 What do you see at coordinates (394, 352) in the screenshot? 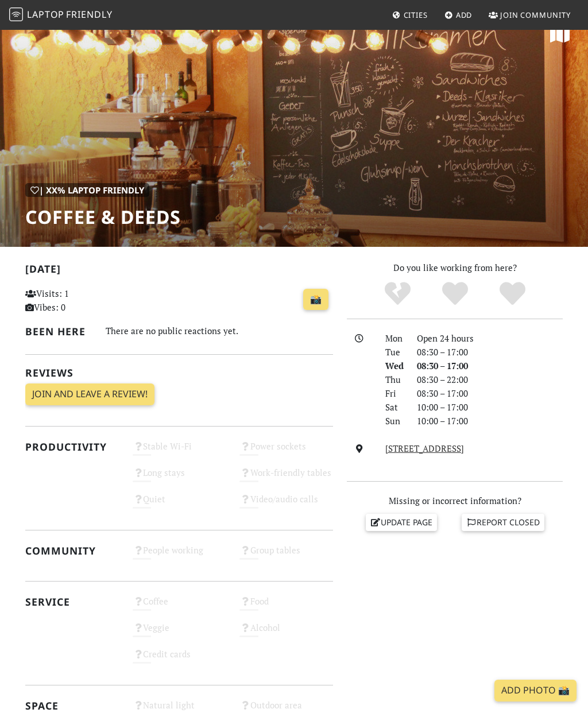
I see `div: Tue` at bounding box center [394, 352].